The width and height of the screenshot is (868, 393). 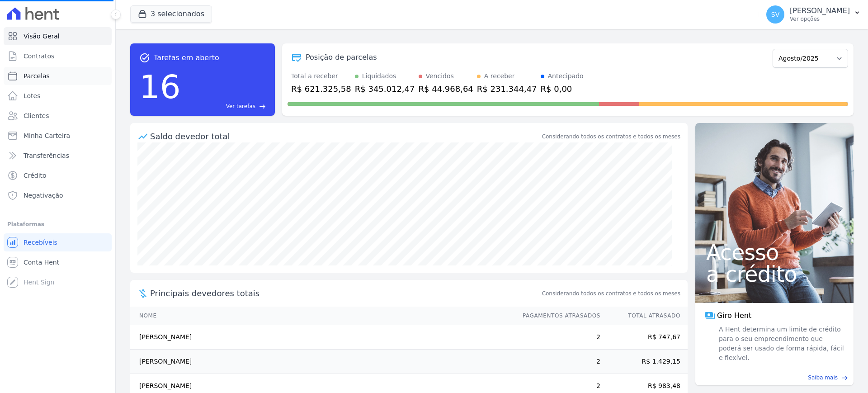 What do you see at coordinates (57, 175) in the screenshot?
I see `a: Crédito` at bounding box center [57, 175].